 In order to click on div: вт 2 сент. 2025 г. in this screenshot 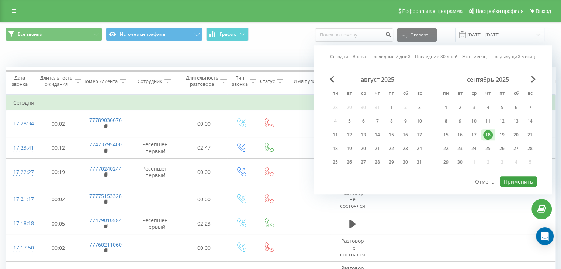, I will do `click(460, 108)`.